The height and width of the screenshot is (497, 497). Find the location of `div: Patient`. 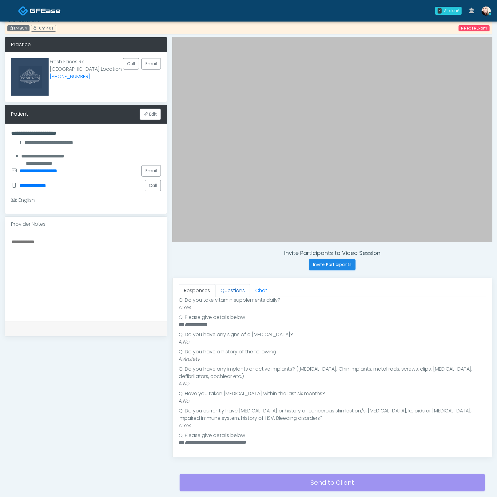

div: Patient is located at coordinates (19, 114).